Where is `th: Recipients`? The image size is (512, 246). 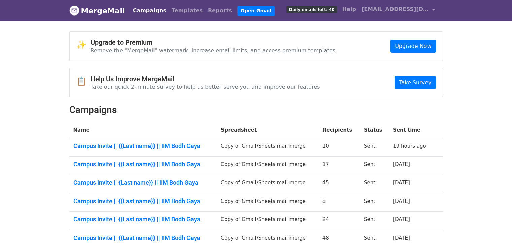
th: Recipients is located at coordinates (339, 130).